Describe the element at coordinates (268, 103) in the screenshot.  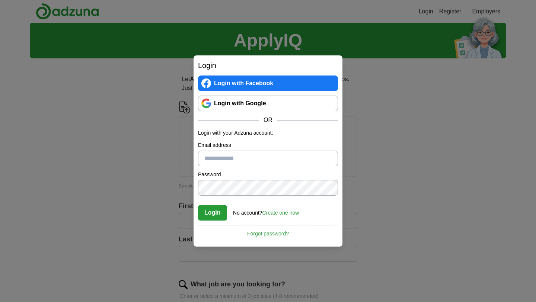
I see `a: Login with Google` at that location.